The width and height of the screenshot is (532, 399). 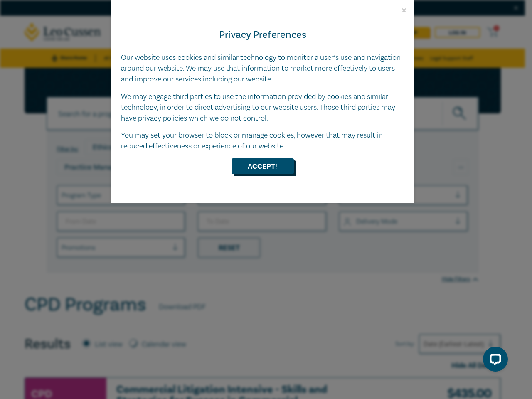 What do you see at coordinates (263, 35) in the screenshot?
I see `h4: Privacy Preferences` at bounding box center [263, 35].